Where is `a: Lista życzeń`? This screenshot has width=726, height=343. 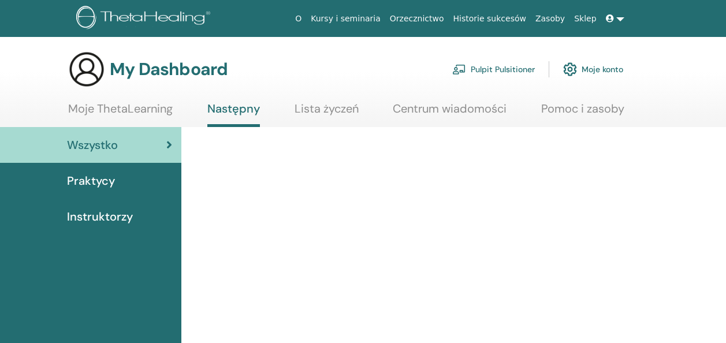
a: Lista życzeń is located at coordinates (326, 113).